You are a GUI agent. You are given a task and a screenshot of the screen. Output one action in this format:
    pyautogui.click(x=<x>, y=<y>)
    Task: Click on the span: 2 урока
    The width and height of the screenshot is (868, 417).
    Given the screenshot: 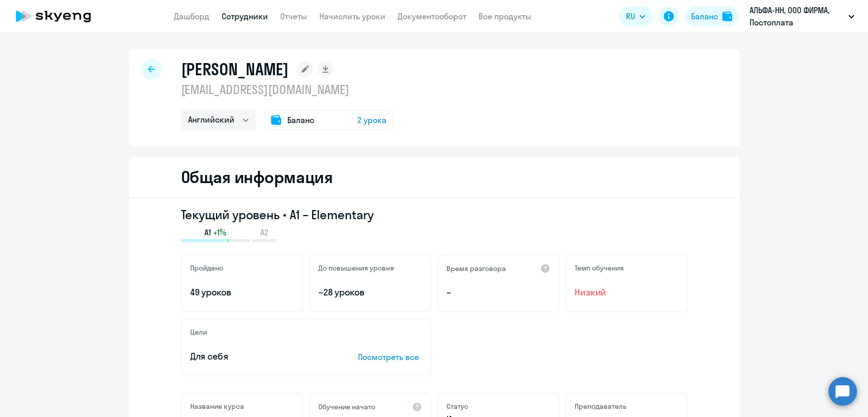 What is the action you would take?
    pyautogui.click(x=371, y=120)
    